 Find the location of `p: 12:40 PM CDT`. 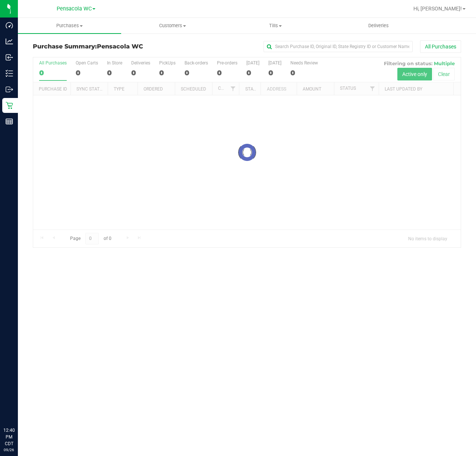

p: 12:40 PM CDT is located at coordinates (9, 437).